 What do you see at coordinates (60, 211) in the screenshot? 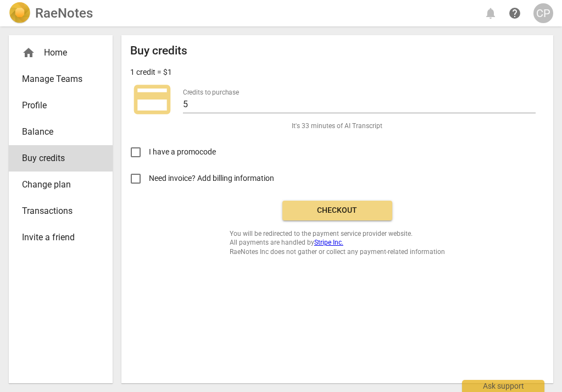
I see `a: Transactions` at bounding box center [60, 211].